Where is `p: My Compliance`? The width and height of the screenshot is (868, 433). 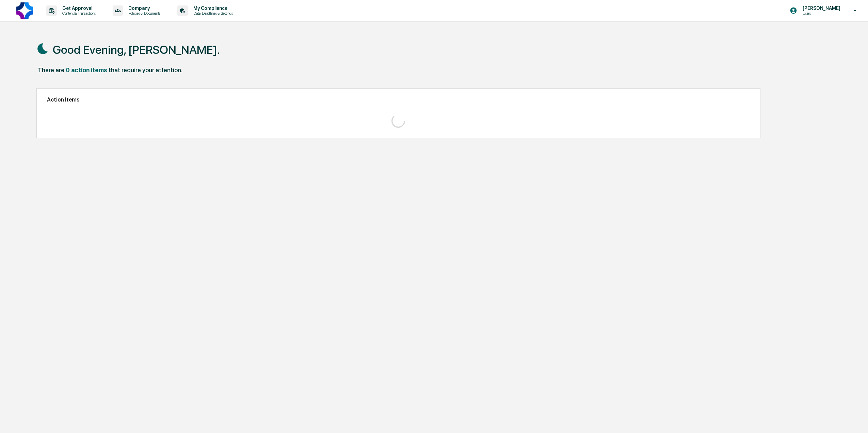 p: My Compliance is located at coordinates (212, 8).